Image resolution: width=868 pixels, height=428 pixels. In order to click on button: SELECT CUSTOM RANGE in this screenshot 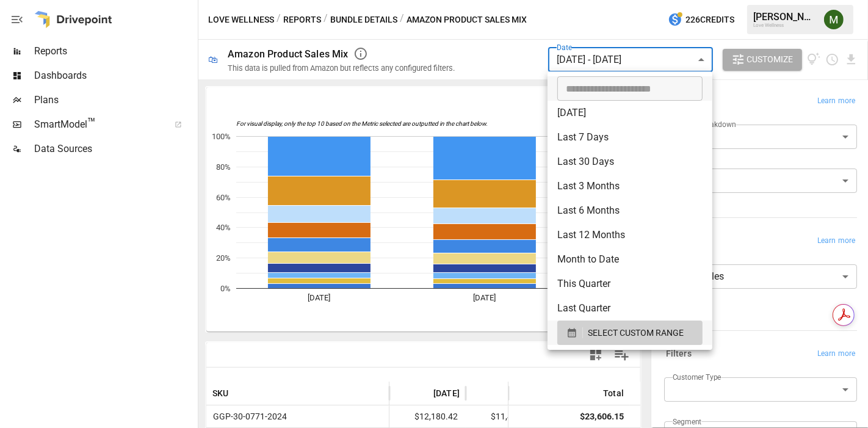, I will do `click(630, 333)`.